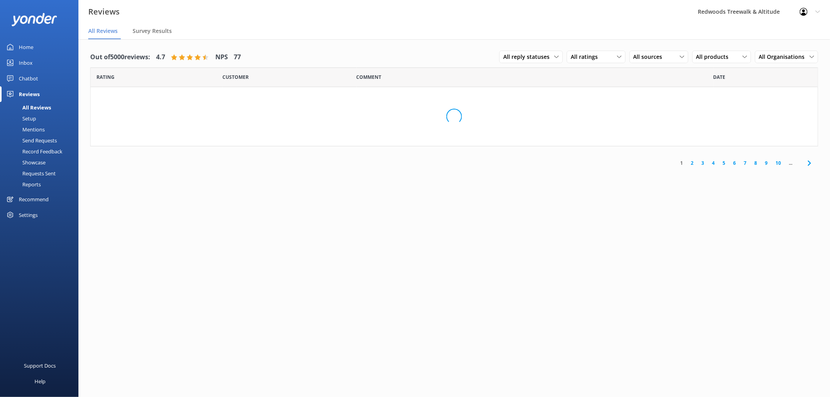  Describe the element at coordinates (152, 31) in the screenshot. I see `span: Survey Results` at that location.